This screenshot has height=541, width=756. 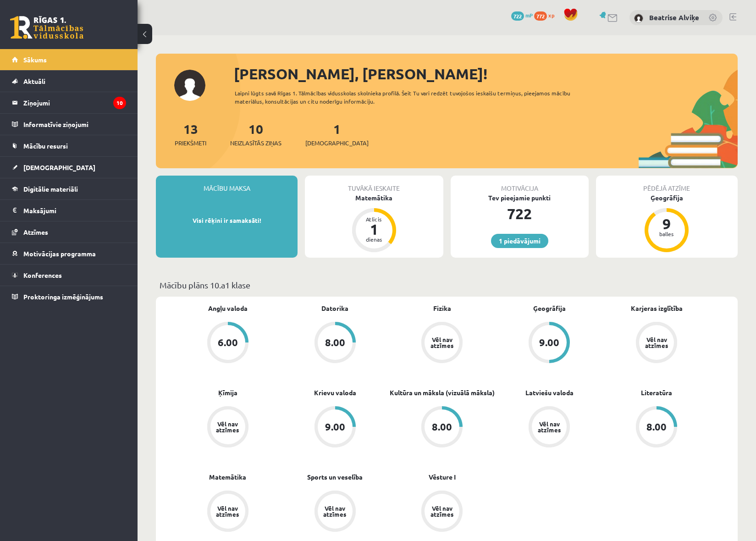 What do you see at coordinates (549, 308) in the screenshot?
I see `a: Ģeogrāfija` at bounding box center [549, 308].